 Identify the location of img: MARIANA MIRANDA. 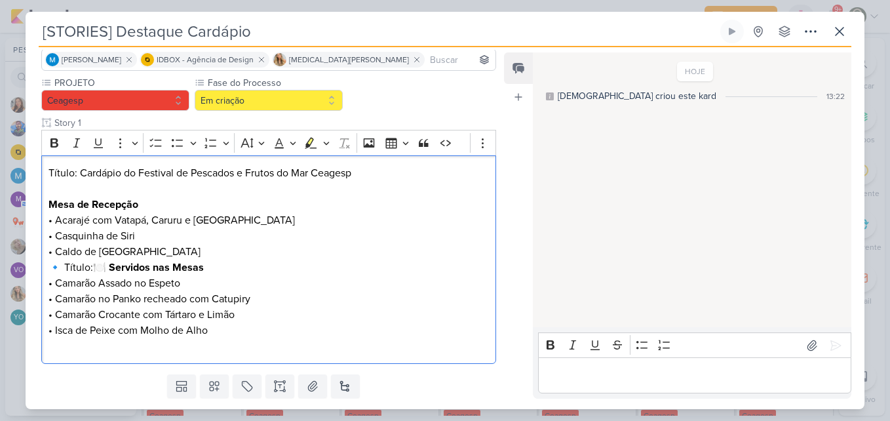
(52, 60).